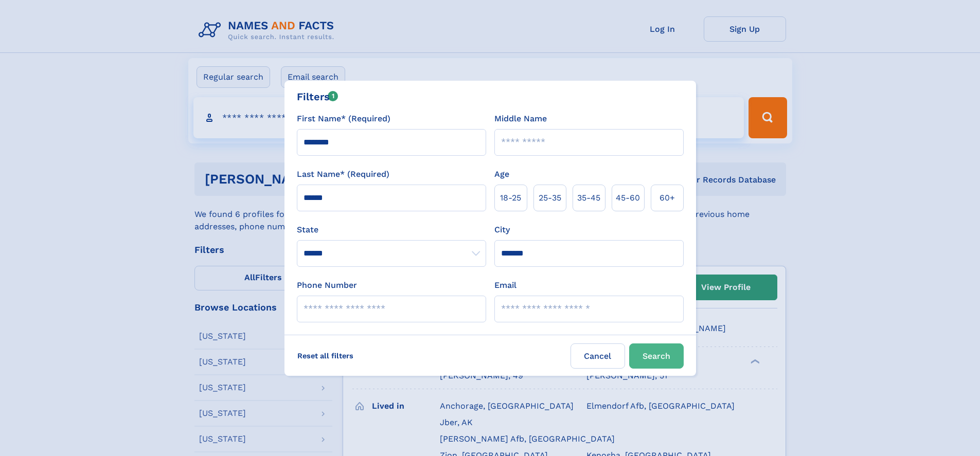  Describe the element at coordinates (502, 230) in the screenshot. I see `label: City` at that location.